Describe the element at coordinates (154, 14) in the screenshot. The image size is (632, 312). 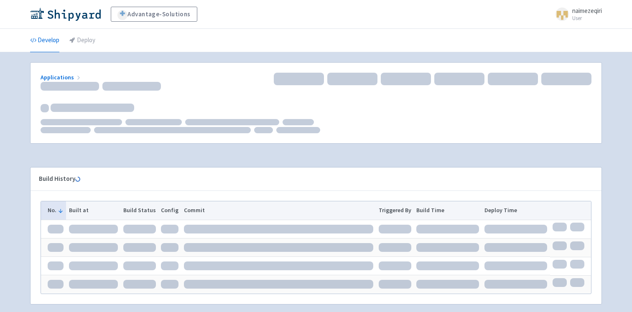
I see `a: Advantage-Solutions` at that location.